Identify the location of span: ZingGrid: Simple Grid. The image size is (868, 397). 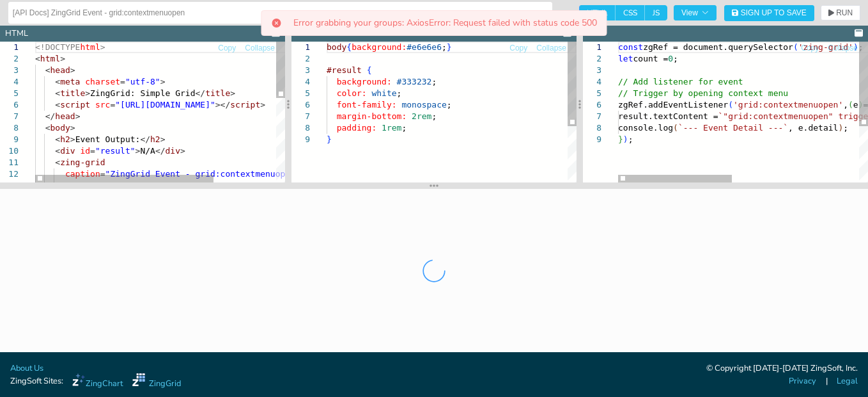
(143, 93).